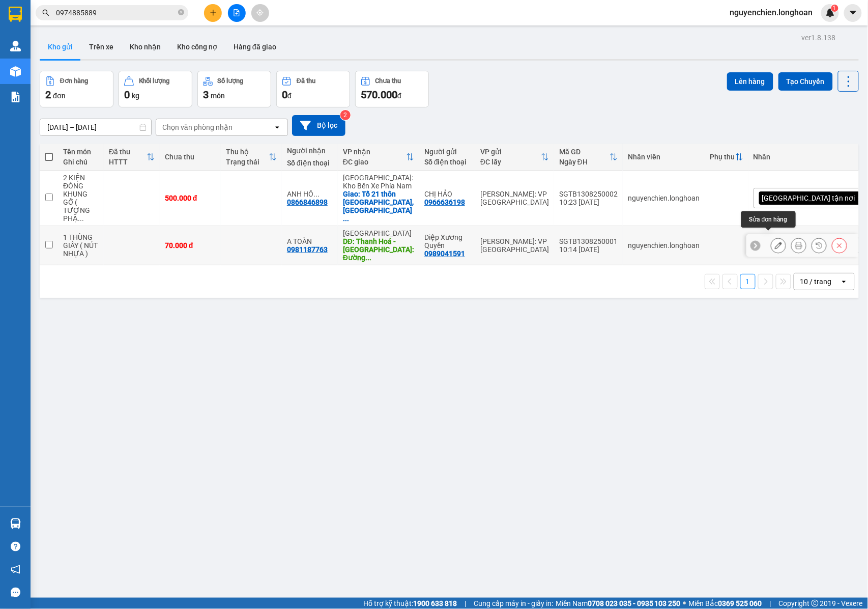  Describe the element at coordinates (247, 152) in the screenshot. I see `div: Thu hộ` at that location.